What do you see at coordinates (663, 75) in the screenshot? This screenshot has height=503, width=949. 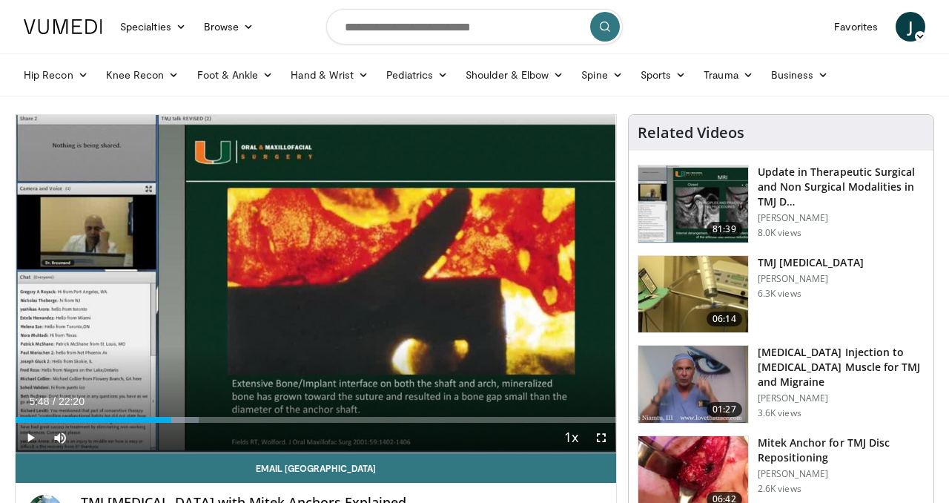 I see `a: Sports` at bounding box center [663, 75].